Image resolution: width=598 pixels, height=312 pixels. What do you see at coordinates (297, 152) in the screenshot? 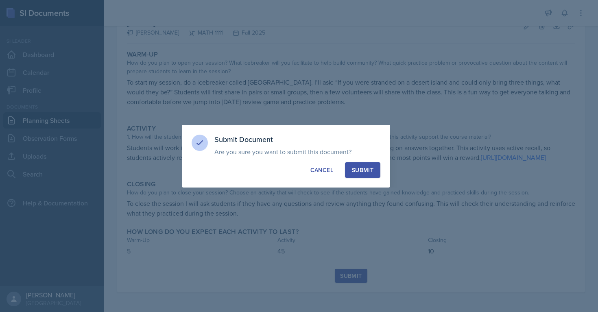
I see `p: Are you sure you want to submit this document?` at bounding box center [297, 152].